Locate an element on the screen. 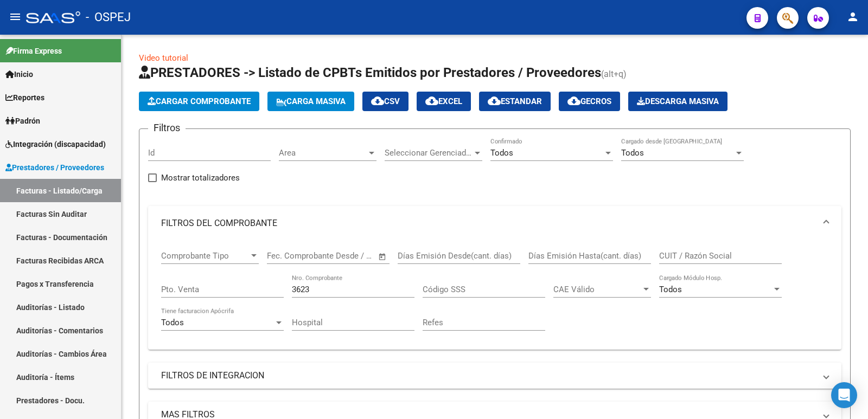 The width and height of the screenshot is (868, 419). mat-icon: menu is located at coordinates (15, 17).